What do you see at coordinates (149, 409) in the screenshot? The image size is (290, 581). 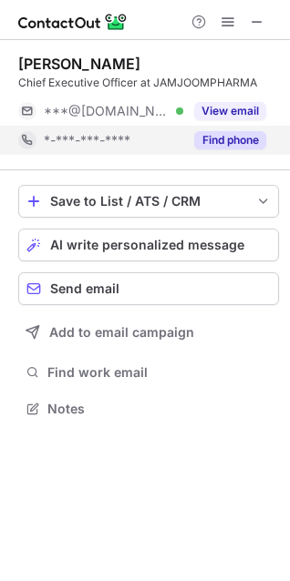 I see `button: Notes` at bounding box center [149, 409].